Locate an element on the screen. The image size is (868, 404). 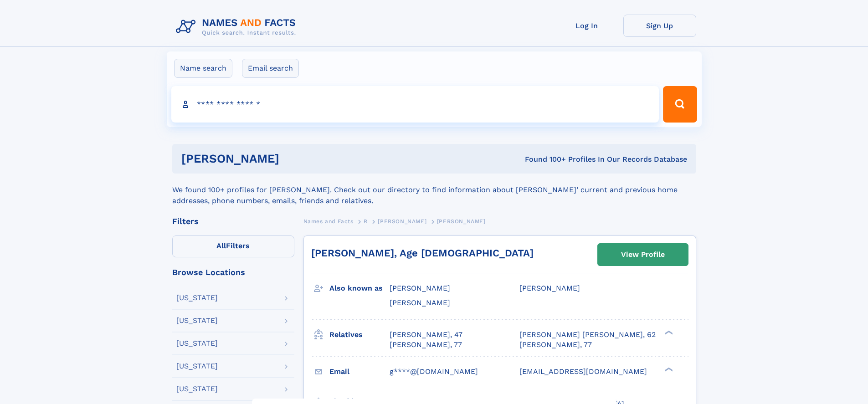
div: View Profile is located at coordinates (643, 255).